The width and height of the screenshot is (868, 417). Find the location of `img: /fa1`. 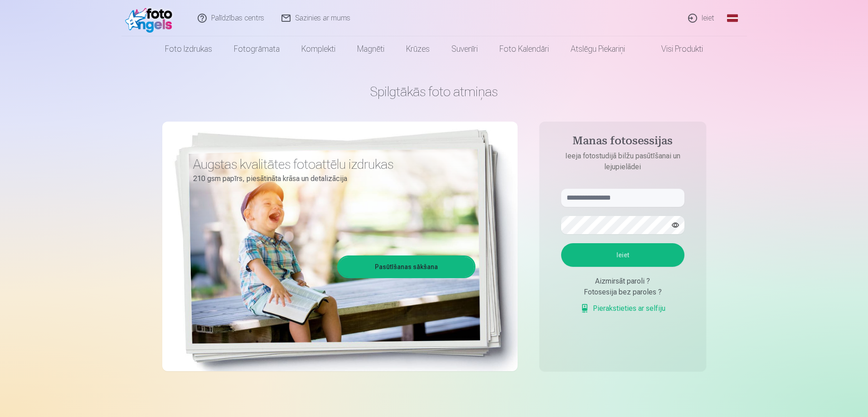

img: /fa1 is located at coordinates (151, 18).